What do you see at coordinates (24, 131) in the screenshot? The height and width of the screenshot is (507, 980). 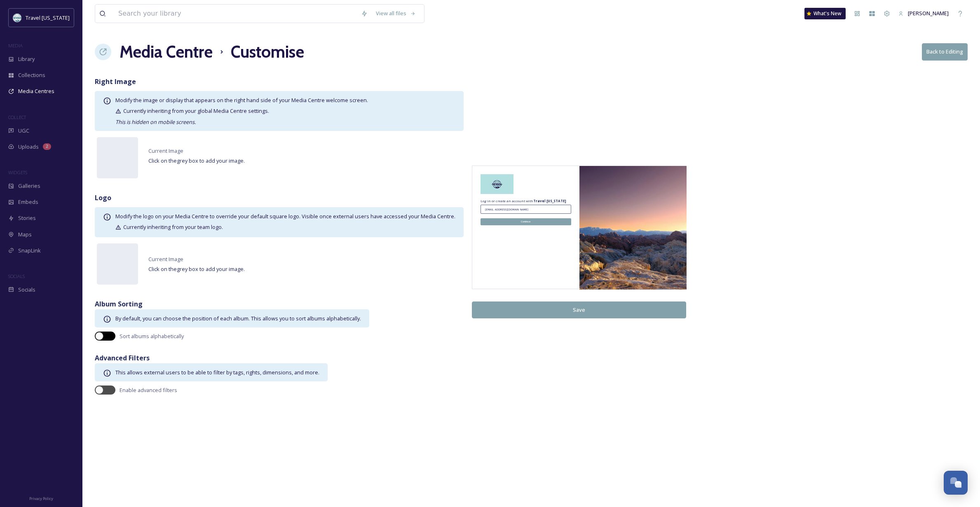 I see `span: UGC` at bounding box center [24, 131].